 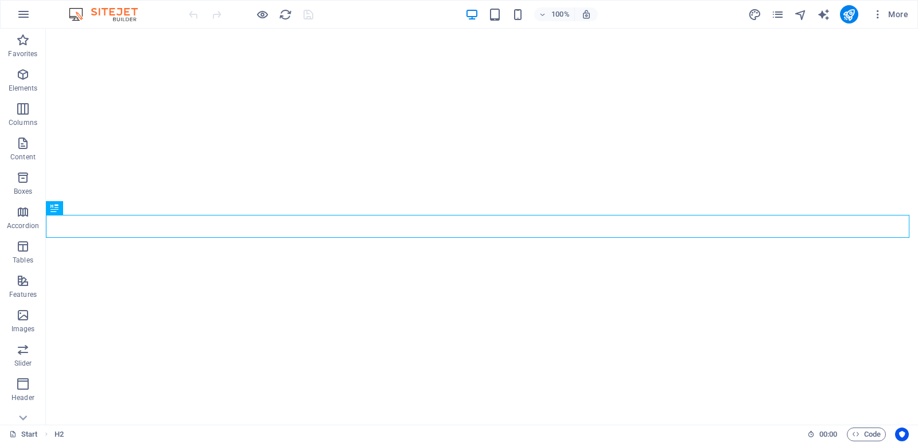 What do you see at coordinates (755, 14) in the screenshot?
I see `button: design` at bounding box center [755, 14].